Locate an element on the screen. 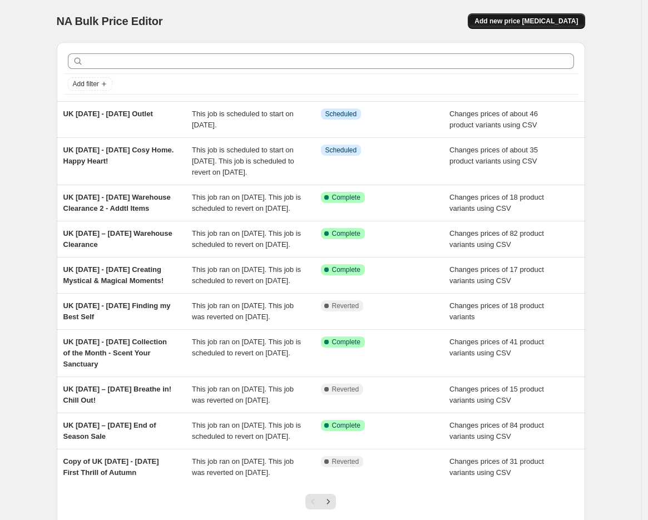  span: Changes prices of 41 product variants using CSV is located at coordinates (496, 347).